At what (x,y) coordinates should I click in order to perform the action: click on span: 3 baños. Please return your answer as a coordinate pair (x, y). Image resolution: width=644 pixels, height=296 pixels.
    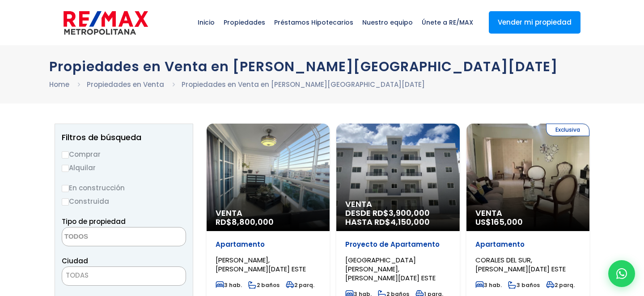
    Looking at the image, I should click on (524, 285).